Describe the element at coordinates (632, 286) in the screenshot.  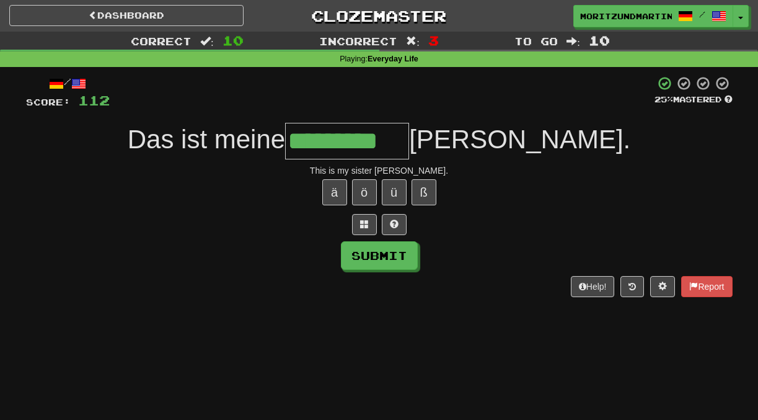
I see `button: Round history (alt+y)` at that location.